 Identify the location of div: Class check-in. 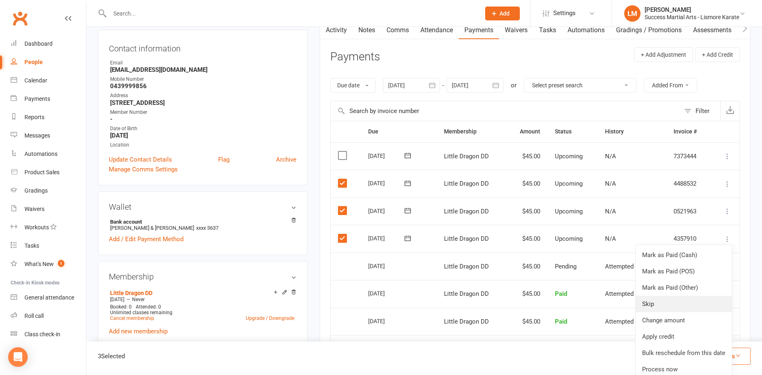
(42, 334).